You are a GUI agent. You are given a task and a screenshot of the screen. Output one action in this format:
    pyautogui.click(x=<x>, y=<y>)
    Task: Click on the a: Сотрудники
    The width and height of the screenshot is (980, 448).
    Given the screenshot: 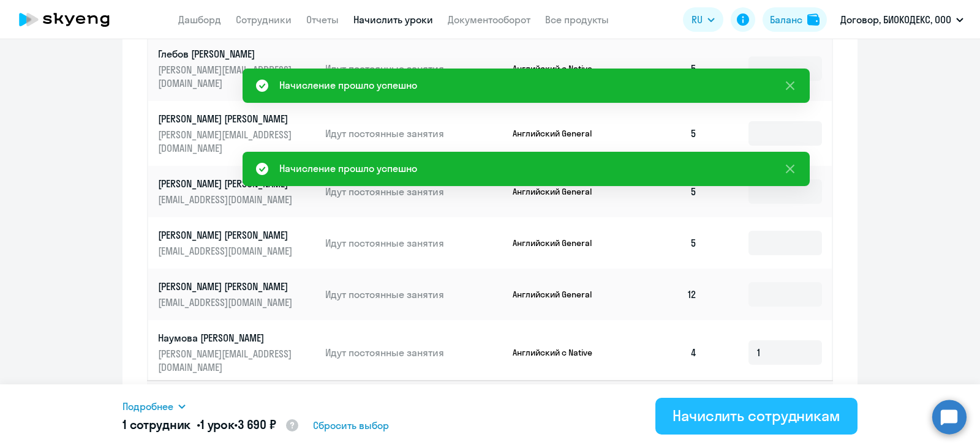 What is the action you would take?
    pyautogui.click(x=263, y=20)
    